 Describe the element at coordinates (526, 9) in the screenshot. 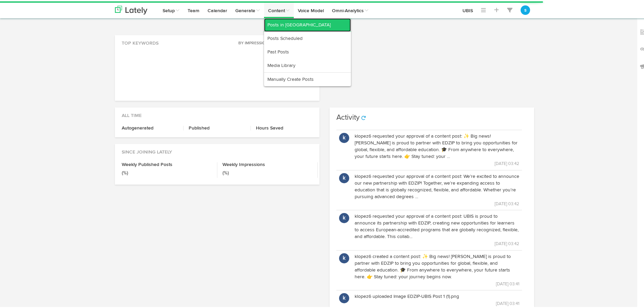

I see `button: s` at that location.